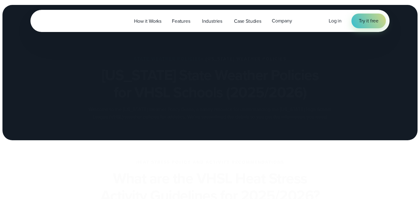  What do you see at coordinates (147, 21) in the screenshot?
I see `a: How it Works` at bounding box center [147, 21].